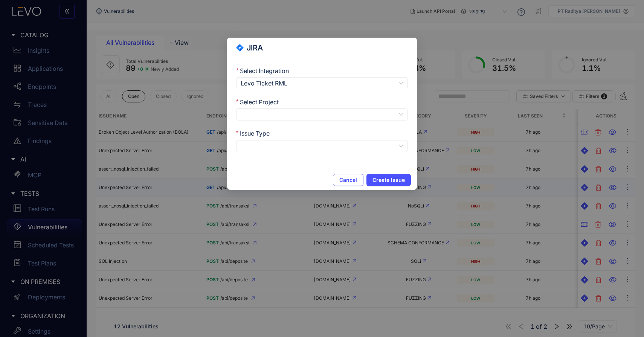 The height and width of the screenshot is (337, 644). I want to click on label: Issue Type, so click(253, 133).